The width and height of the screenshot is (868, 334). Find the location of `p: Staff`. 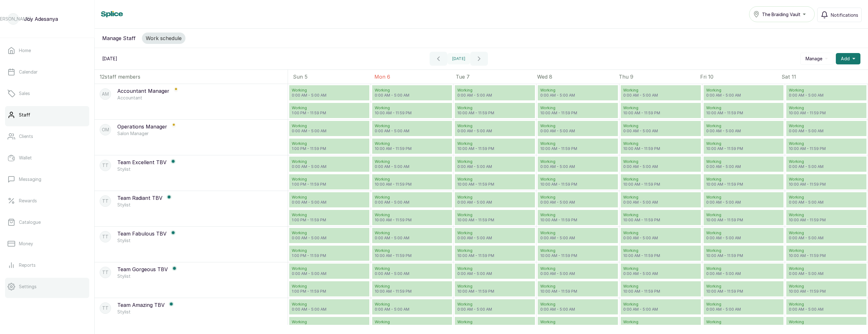

p: Staff is located at coordinates (25, 115).